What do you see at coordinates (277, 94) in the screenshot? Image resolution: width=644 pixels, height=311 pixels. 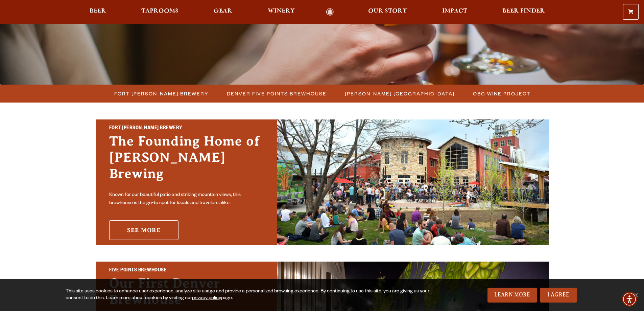 I see `span: Denver Five Points Brewhouse` at bounding box center [277, 94].